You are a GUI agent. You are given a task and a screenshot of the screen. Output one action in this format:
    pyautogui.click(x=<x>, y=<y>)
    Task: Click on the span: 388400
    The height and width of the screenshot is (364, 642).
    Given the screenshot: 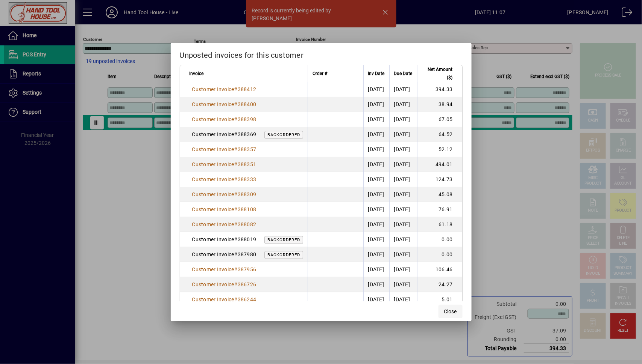 What is the action you would take?
    pyautogui.click(x=247, y=105)
    